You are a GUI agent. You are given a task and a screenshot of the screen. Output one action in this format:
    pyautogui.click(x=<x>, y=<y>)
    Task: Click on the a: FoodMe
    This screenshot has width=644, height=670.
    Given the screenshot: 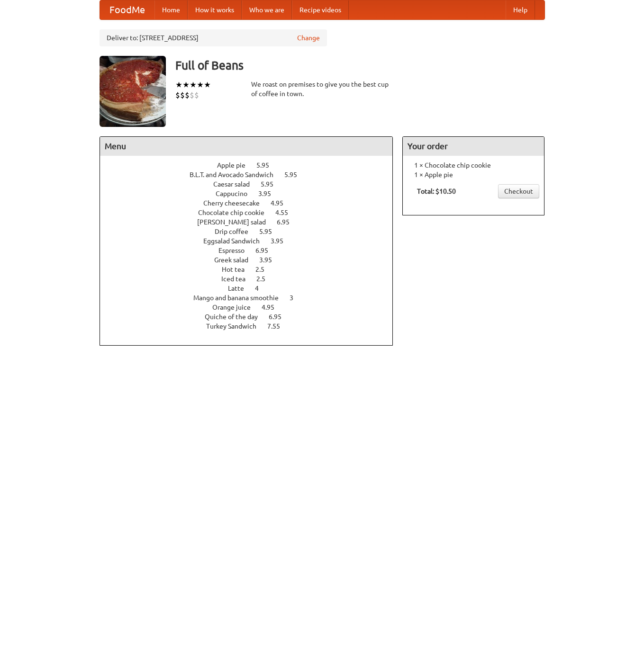 What is the action you would take?
    pyautogui.click(x=127, y=10)
    